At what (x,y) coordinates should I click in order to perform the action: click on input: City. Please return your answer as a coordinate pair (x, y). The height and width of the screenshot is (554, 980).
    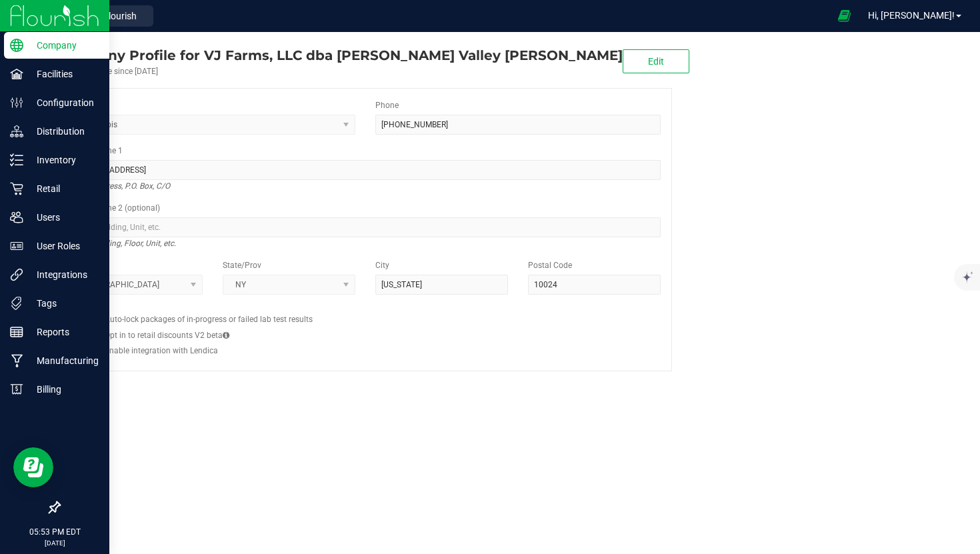
    Looking at the image, I should click on (441, 285).